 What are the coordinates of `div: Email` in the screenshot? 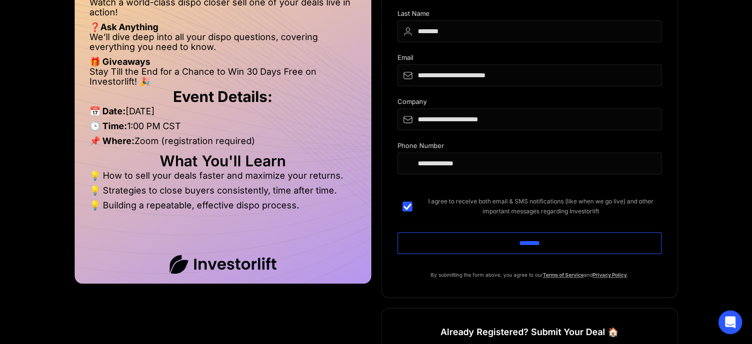 It's located at (530, 59).